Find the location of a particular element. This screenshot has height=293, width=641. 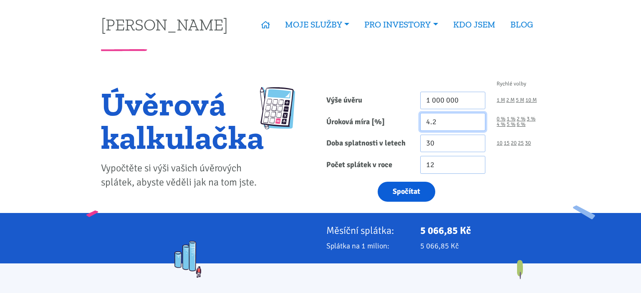

a: 2 M is located at coordinates (510, 100).